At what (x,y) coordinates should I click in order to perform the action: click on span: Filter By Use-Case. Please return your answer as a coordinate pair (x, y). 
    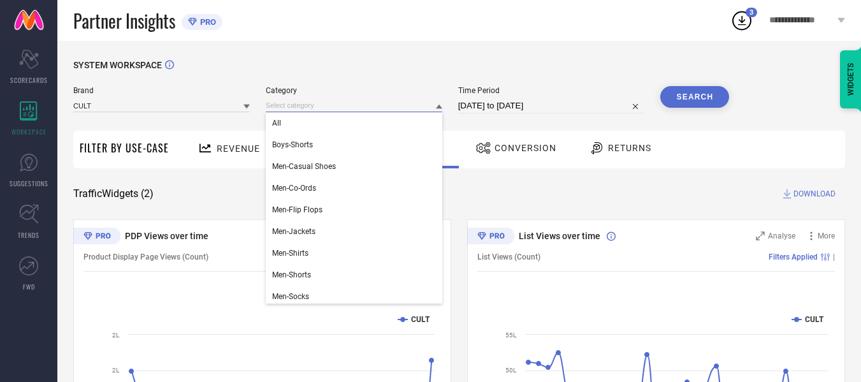
    Looking at the image, I should click on (124, 148).